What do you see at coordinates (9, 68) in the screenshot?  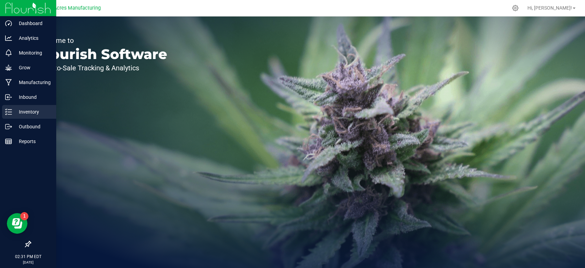 I see `inline-svg: Grow` at bounding box center [9, 68].